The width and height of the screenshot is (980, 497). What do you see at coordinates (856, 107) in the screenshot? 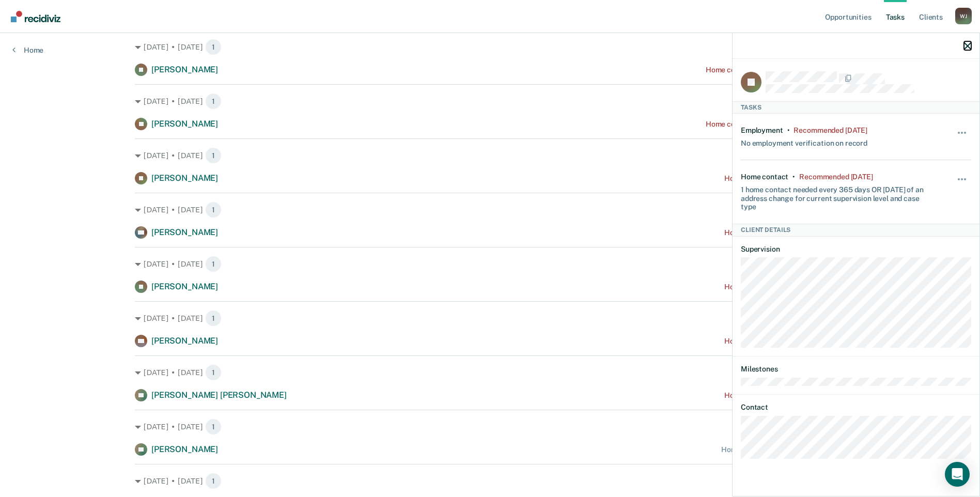
I see `div: Tasks` at bounding box center [856, 107].